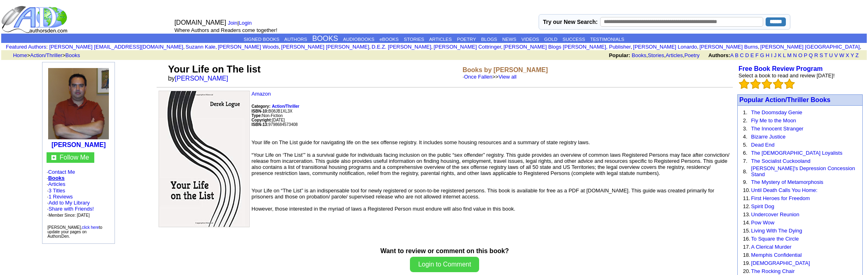 The width and height of the screenshot is (868, 275). What do you see at coordinates (747, 230) in the screenshot?
I see `font: 15.` at bounding box center [747, 230].